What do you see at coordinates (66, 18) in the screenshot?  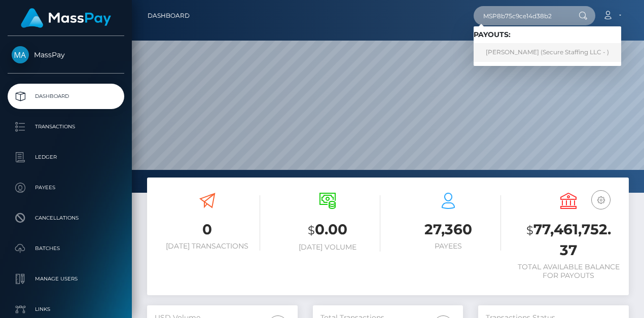 I see `img: MassPay Logo` at bounding box center [66, 18].